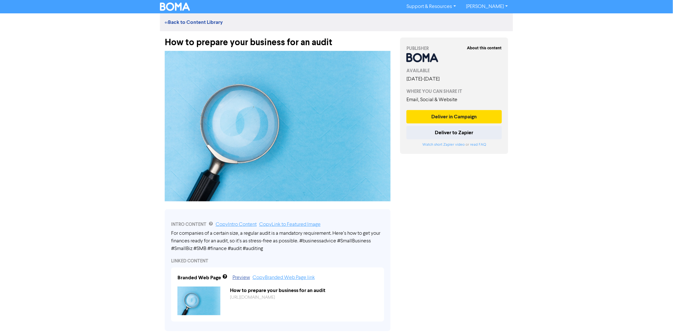  I want to click on a: Watch short Zapier video, so click(444, 145).